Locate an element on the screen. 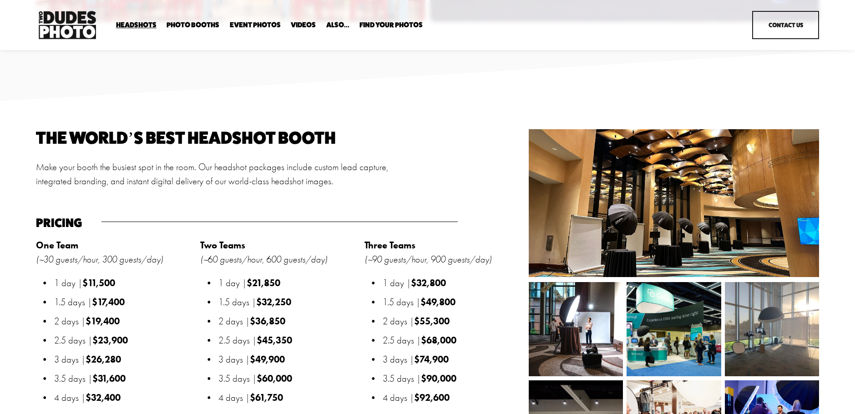  strong: $49,900 is located at coordinates (267, 359).